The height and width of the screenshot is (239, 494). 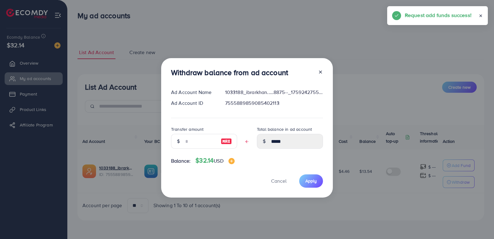 What do you see at coordinates (438, 15) in the screenshot?
I see `h5: Request add funds success!` at bounding box center [438, 15].